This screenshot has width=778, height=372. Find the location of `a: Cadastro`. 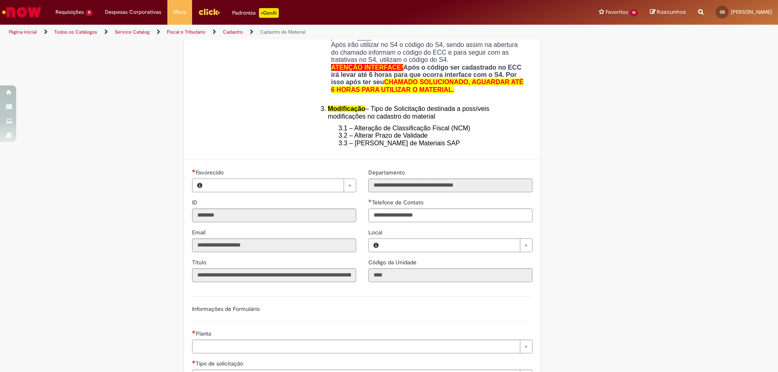

a: Cadastro is located at coordinates (232, 32).